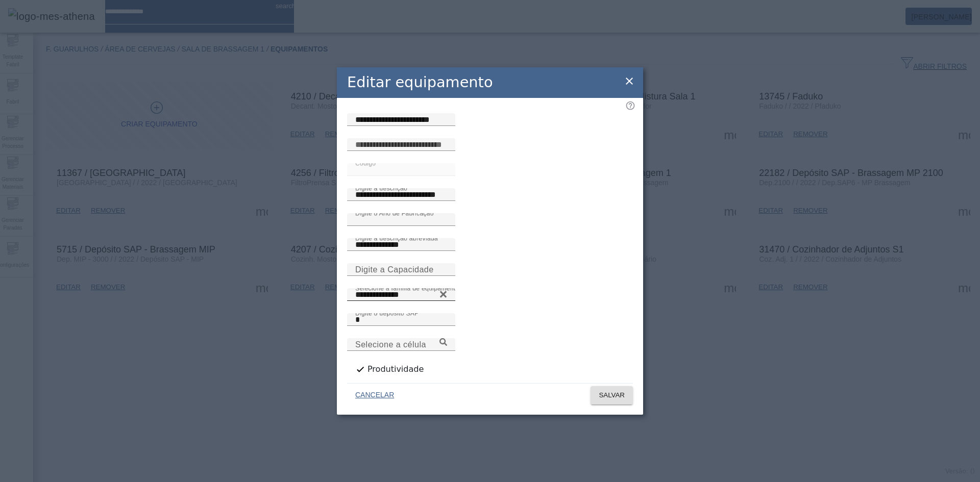 The image size is (980, 482). I want to click on mat-label: Selecione a família de equipamento, so click(407, 288).